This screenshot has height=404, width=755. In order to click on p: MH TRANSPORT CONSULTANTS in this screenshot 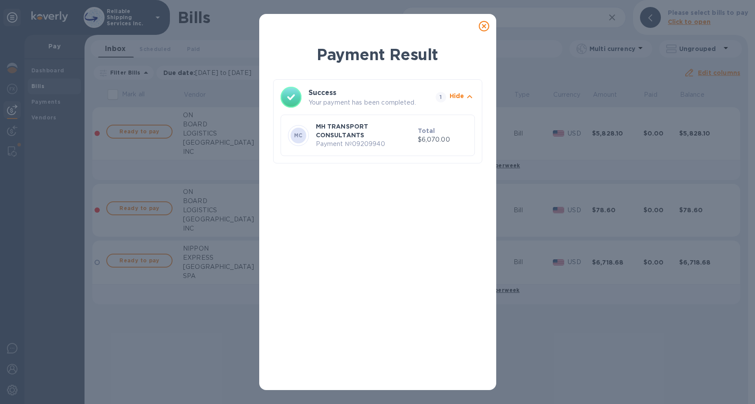, I will do `click(365, 131)`.